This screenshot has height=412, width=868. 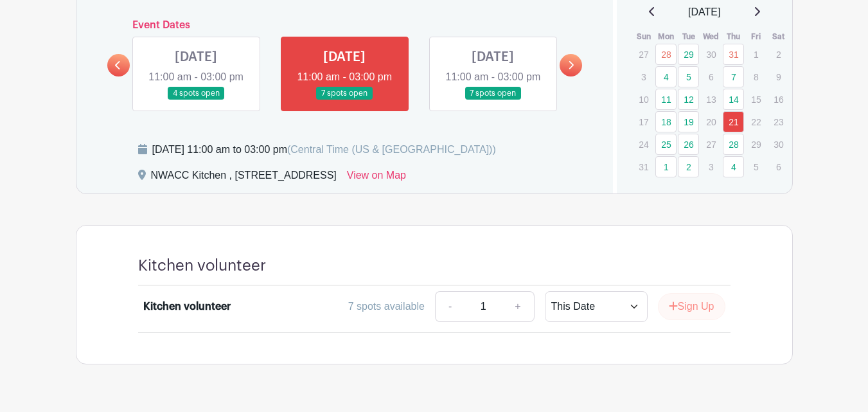 I want to click on th: Sat, so click(x=778, y=36).